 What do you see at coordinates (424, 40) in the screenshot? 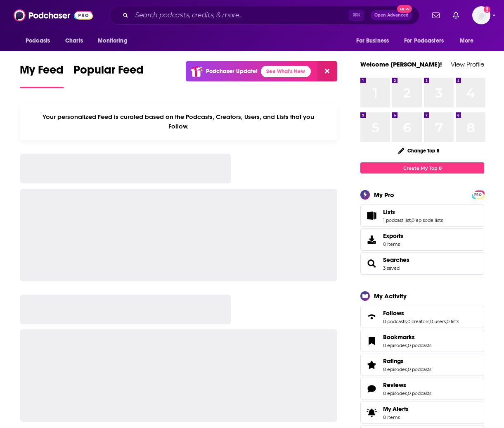
I see `span: For Podcasters` at bounding box center [424, 40].